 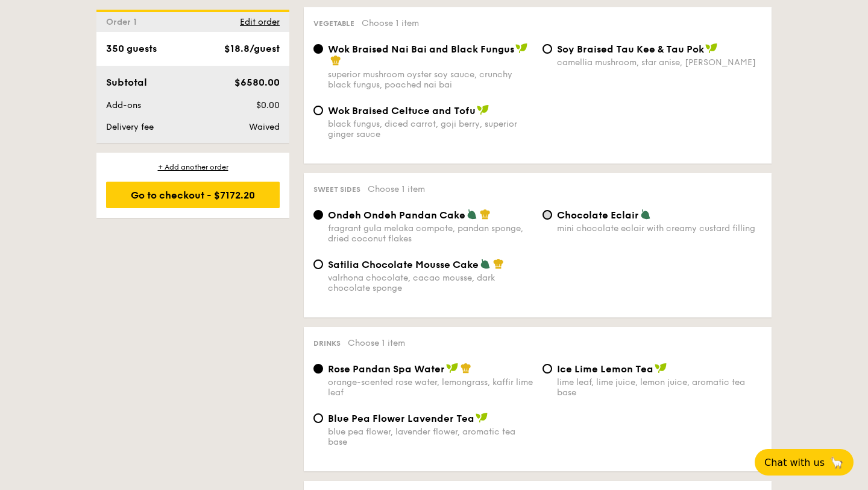 What do you see at coordinates (605, 368) in the screenshot?
I see `span: Ice Lime Lemon Tea` at bounding box center [605, 368].